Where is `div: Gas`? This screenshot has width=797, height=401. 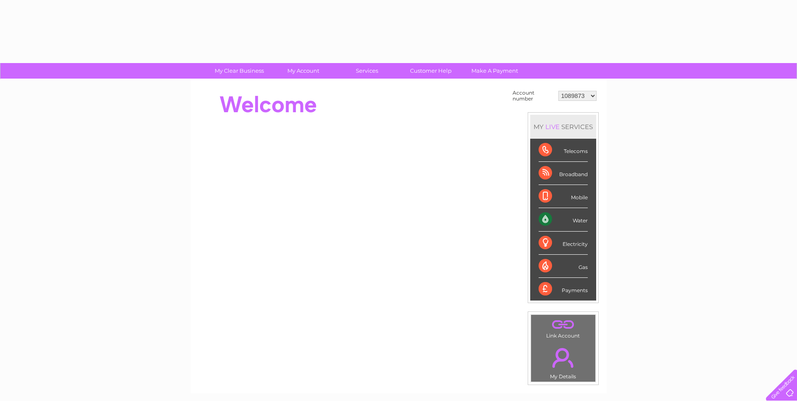
div: Gas is located at coordinates (563, 266).